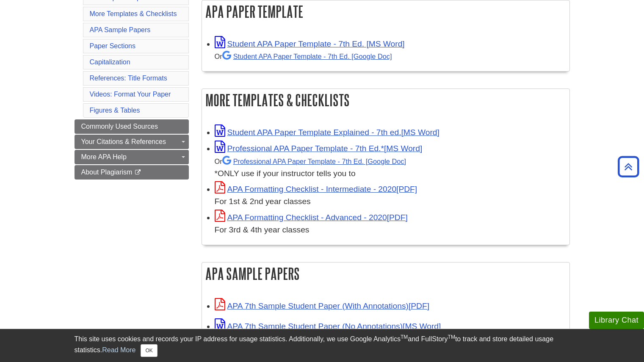  Describe the element at coordinates (386, 11) in the screenshot. I see `h2: APA Paper Template` at that location.